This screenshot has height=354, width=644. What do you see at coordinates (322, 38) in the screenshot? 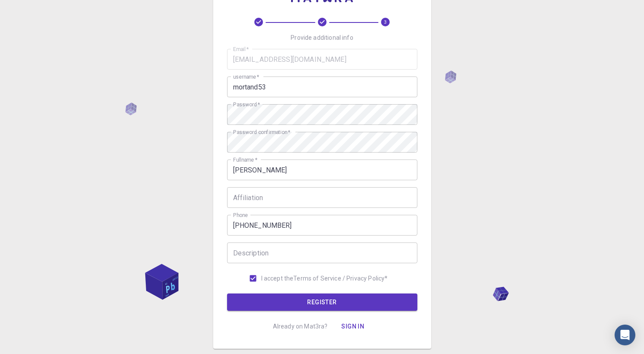
I see `p: Provide additional info` at bounding box center [322, 38].